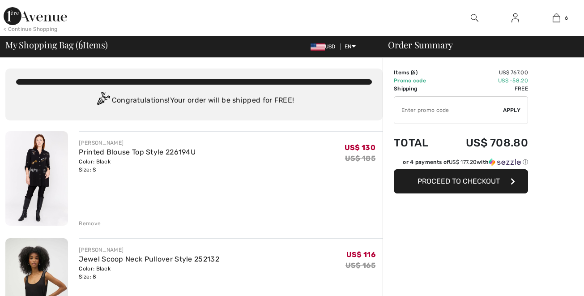 The width and height of the screenshot is (584, 296). Describe the element at coordinates (417, 89) in the screenshot. I see `td: Shipping` at that location.